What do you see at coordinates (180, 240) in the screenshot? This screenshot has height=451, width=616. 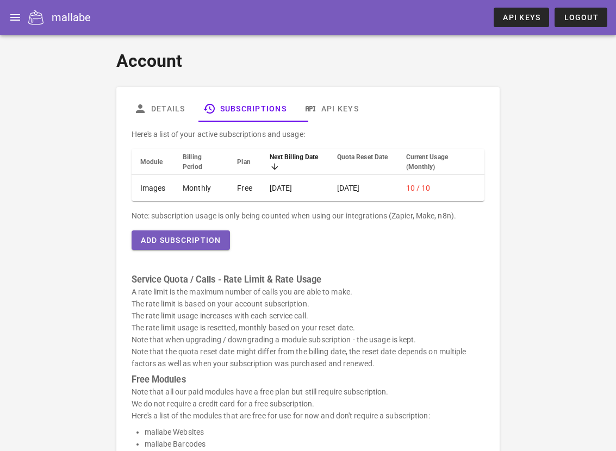 I see `button: Add Subscription` at bounding box center [180, 240].